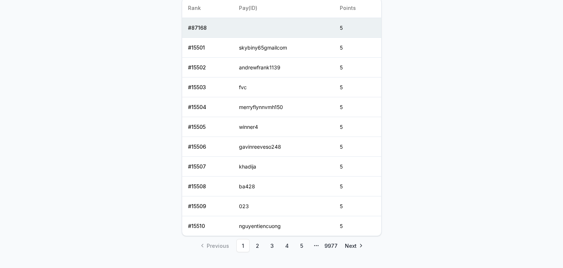 The width and height of the screenshot is (563, 268). What do you see at coordinates (284, 48) in the screenshot?
I see `td: skybiny65gmailcom` at bounding box center [284, 48].